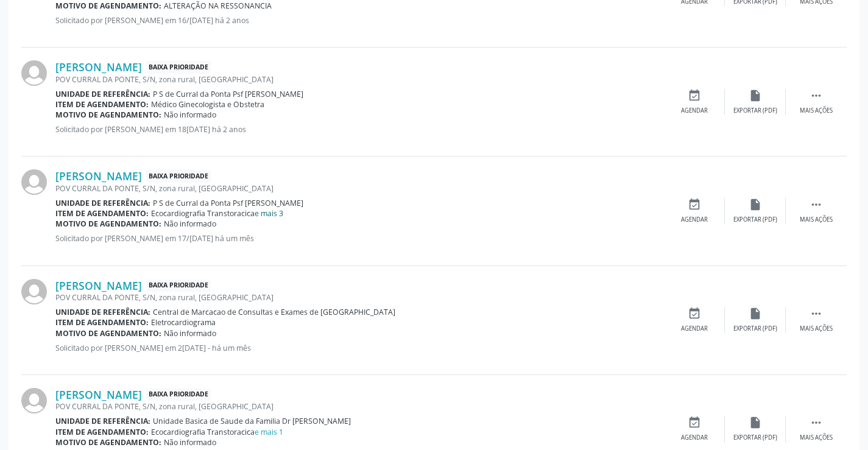 The height and width of the screenshot is (450, 868). Describe the element at coordinates (268, 213) in the screenshot. I see `a: e mais 3` at that location.